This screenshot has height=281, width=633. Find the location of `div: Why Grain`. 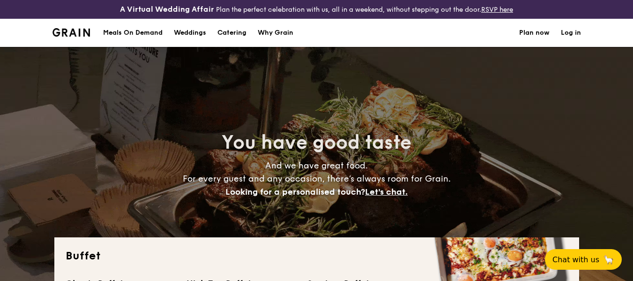

div: Why Grain is located at coordinates (275, 33).